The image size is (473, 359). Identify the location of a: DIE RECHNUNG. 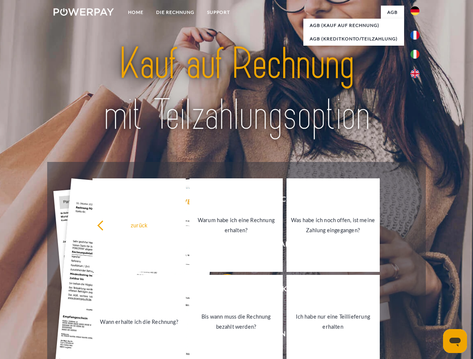
(175, 12).